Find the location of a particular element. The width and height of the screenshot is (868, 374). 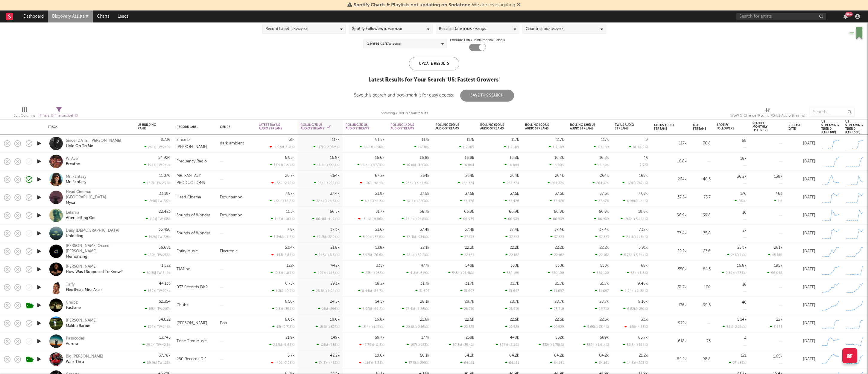

div: 194k | TW: 227k is located at coordinates (154, 201).